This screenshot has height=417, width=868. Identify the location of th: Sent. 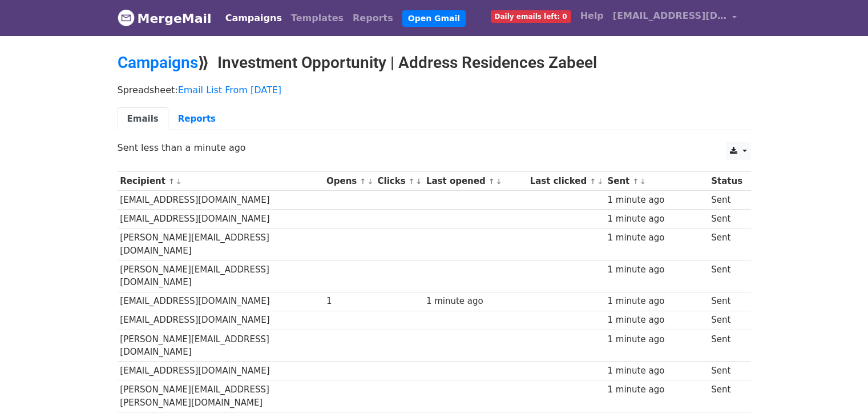
(657, 181).